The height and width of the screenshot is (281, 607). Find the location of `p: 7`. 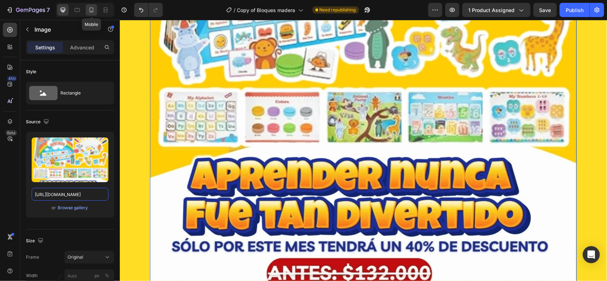

p: 7 is located at coordinates (48, 10).